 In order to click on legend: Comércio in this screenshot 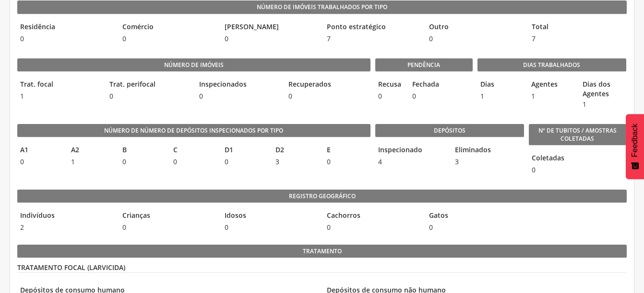, I will do `click(168, 27)`.